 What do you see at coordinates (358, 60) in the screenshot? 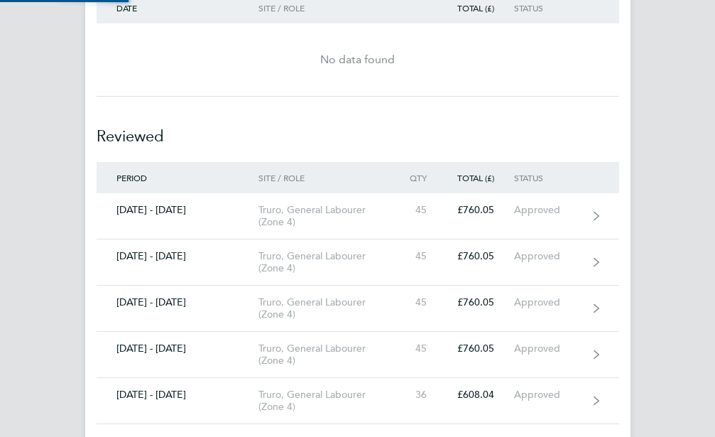
I see `div: No data found` at bounding box center [358, 60].